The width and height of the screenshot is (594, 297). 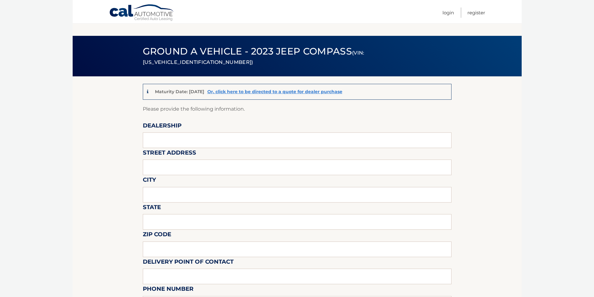 I want to click on label: Delivery Point of Contact, so click(x=188, y=263).